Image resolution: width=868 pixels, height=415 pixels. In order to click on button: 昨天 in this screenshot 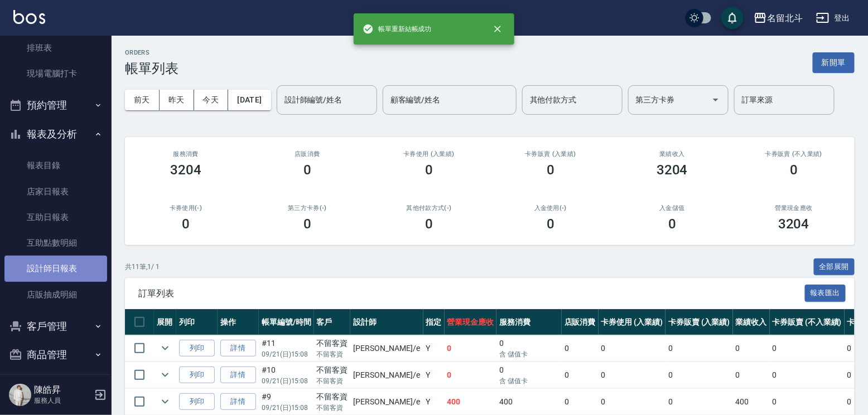, I will do `click(176, 100)`.